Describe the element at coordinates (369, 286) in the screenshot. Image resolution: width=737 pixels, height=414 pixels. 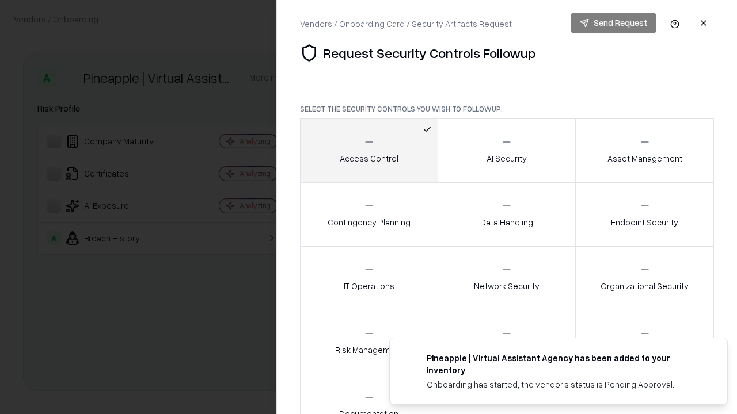
I see `p: IT Operations` at that location.